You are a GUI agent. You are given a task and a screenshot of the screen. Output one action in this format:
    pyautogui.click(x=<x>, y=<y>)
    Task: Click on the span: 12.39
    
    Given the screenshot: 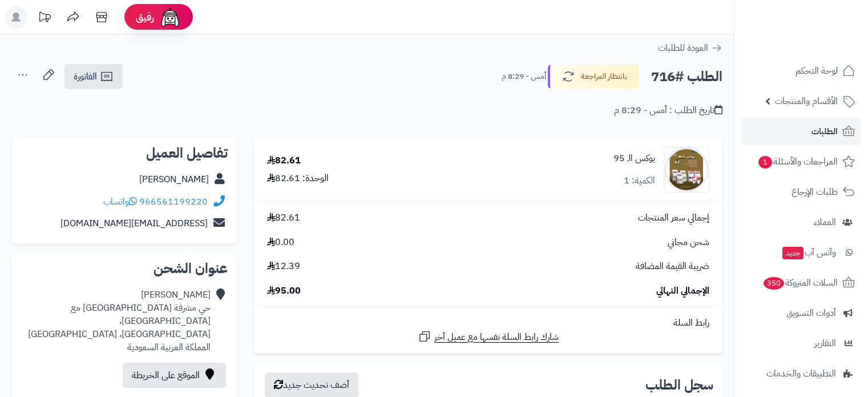 What is the action you would take?
    pyautogui.click(x=284, y=266)
    